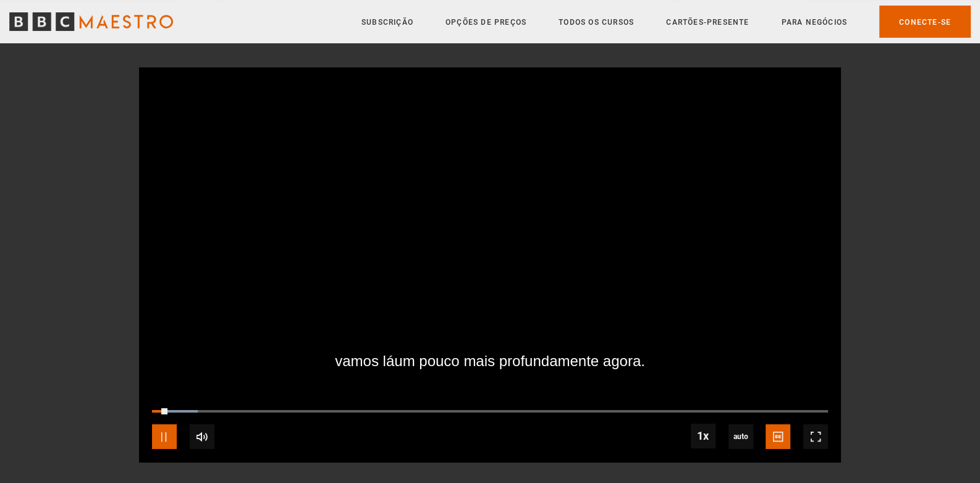 The height and width of the screenshot is (483, 980). I want to click on font: Cartões-presente, so click(708, 22).